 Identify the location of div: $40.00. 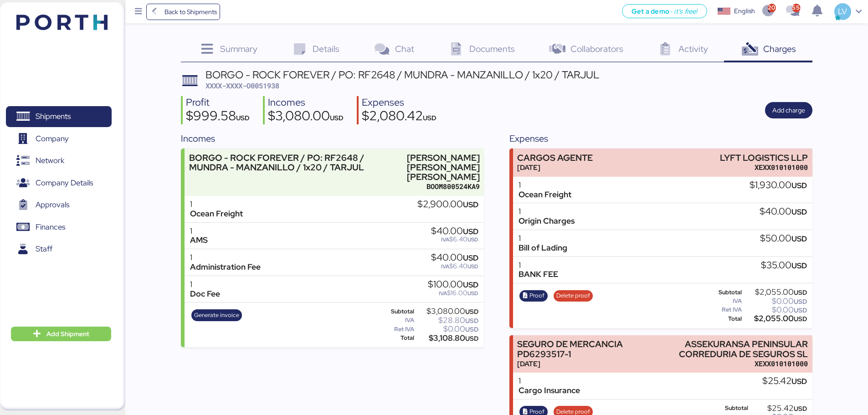
(784, 212).